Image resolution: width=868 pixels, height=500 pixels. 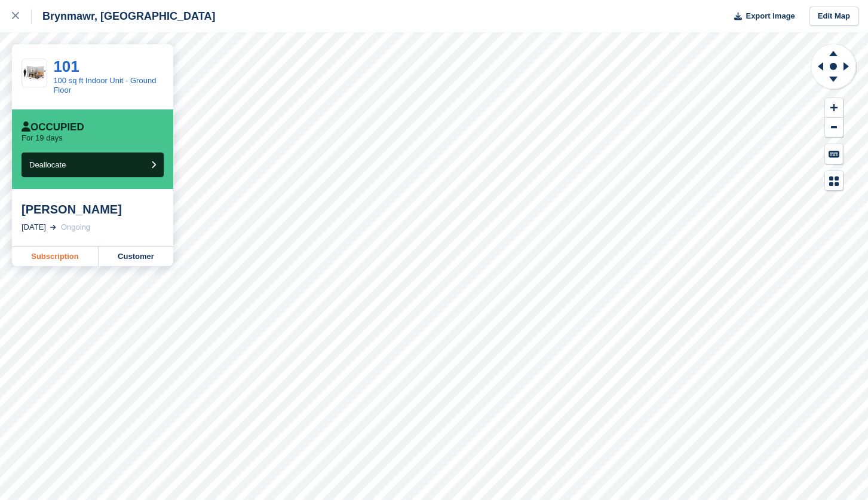 What do you see at coordinates (834, 181) in the screenshot?
I see `button: Map Legend` at bounding box center [834, 181].